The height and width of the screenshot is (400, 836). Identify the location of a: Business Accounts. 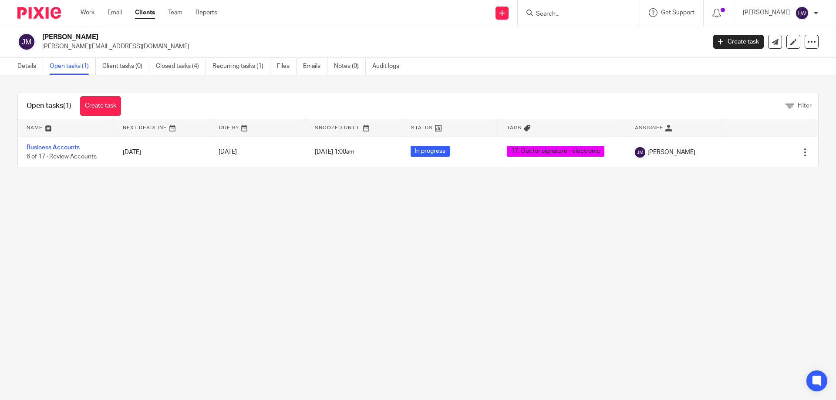
(53, 148).